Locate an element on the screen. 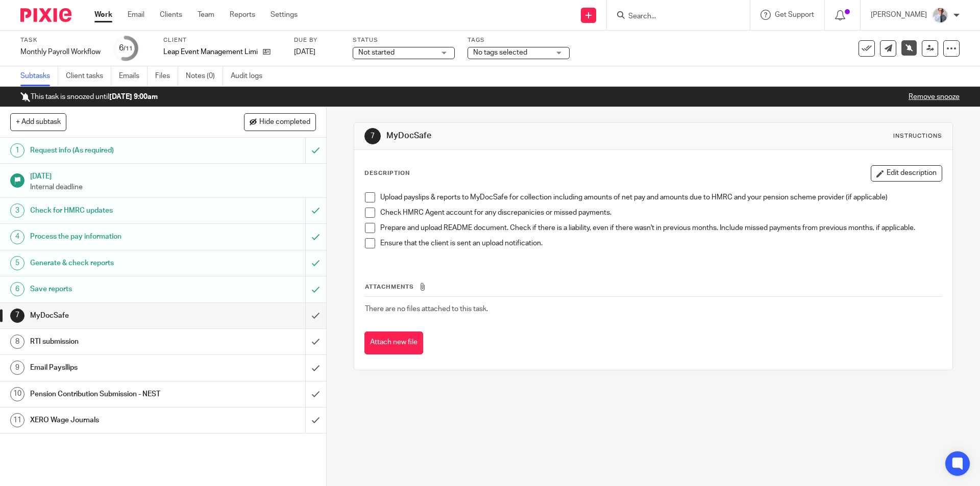  small: /11 is located at coordinates (128, 49).